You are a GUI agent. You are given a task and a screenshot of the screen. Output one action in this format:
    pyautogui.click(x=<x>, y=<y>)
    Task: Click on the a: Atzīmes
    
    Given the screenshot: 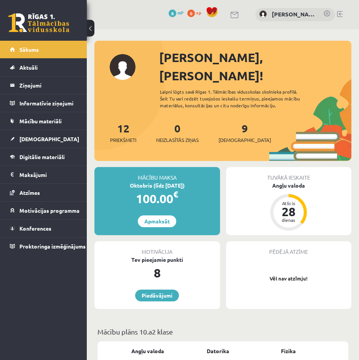 What is the action you would take?
    pyautogui.click(x=43, y=193)
    